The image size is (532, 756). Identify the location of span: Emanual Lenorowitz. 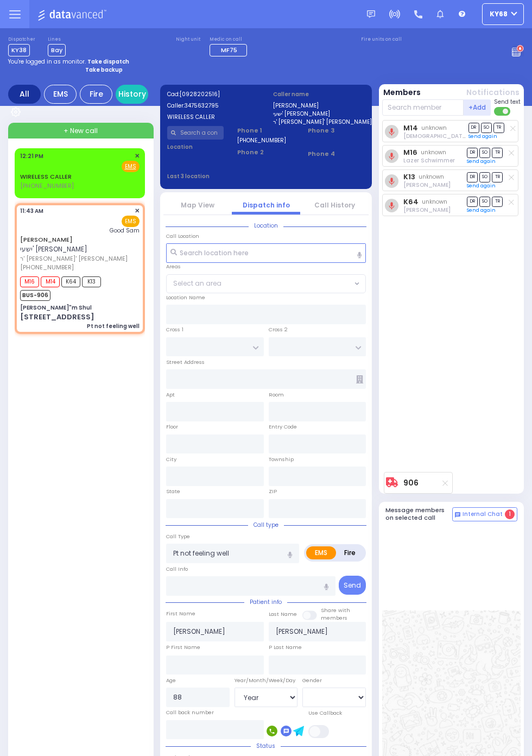
(427, 185).